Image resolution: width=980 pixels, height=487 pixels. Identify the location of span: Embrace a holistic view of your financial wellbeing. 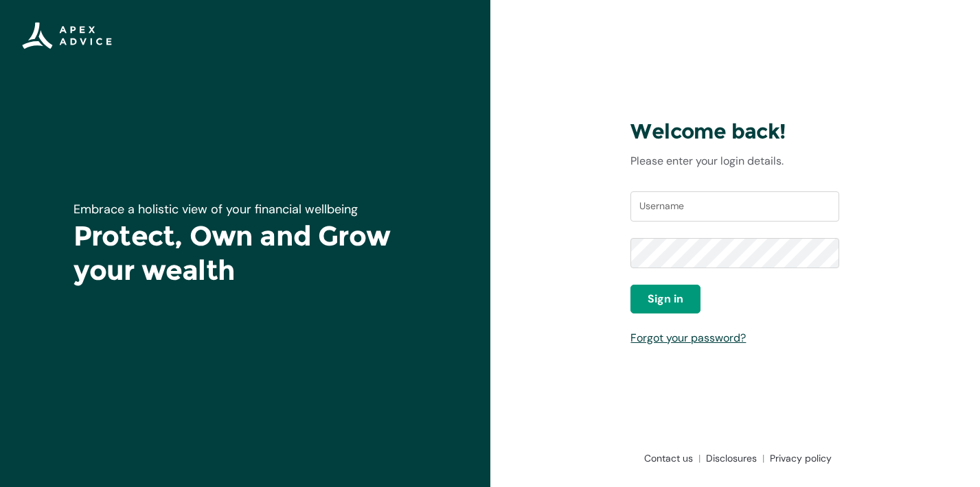
(215, 210).